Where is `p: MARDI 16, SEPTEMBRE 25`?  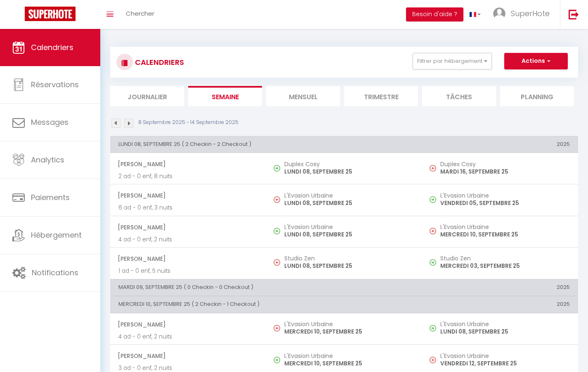 p: MARDI 16, SEPTEMBRE 25 is located at coordinates (505, 171).